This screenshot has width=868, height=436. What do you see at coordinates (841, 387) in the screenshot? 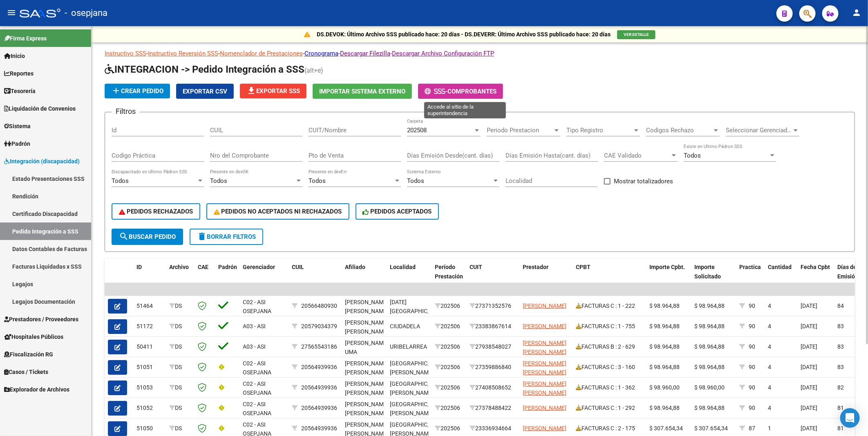
I see `span: 82` at bounding box center [841, 387].